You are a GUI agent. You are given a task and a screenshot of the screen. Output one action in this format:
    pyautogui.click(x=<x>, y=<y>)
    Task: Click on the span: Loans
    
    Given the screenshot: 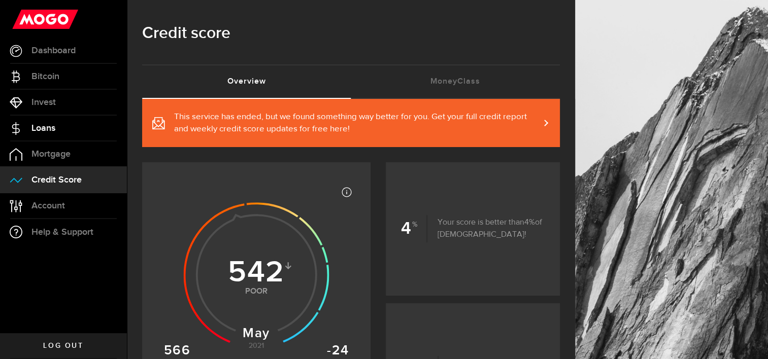 What is the action you would take?
    pyautogui.click(x=43, y=128)
    